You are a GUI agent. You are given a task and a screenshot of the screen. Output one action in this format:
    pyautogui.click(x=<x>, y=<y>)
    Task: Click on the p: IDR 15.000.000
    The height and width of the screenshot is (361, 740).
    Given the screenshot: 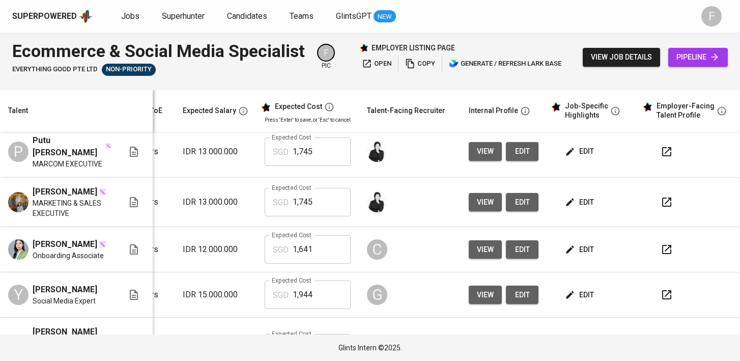 What is the action you would take?
    pyautogui.click(x=215, y=295)
    